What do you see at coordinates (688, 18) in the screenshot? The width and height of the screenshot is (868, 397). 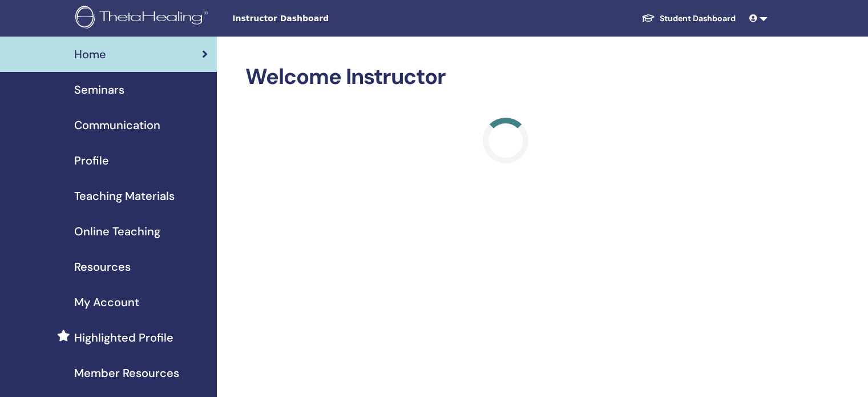 I see `a: Student Dashboard` at bounding box center [688, 18].